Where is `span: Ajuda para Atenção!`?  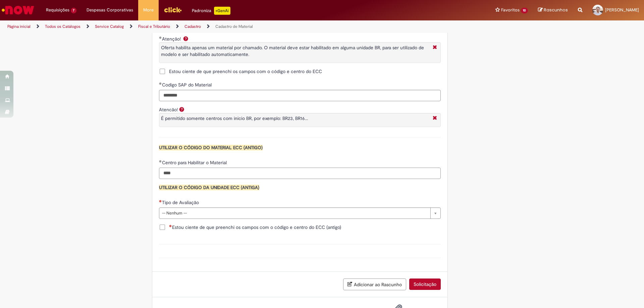 span: Ajuda para Atenção! is located at coordinates (186, 38).